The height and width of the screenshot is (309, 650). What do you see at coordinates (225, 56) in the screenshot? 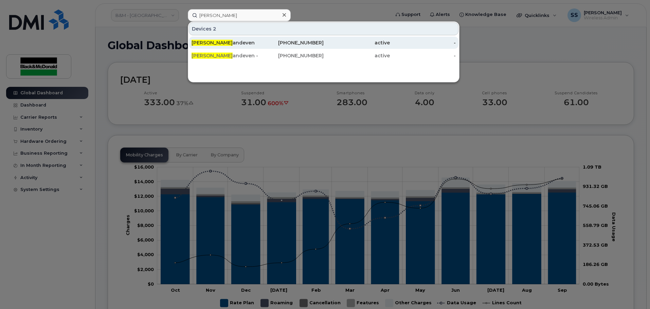
I see `div: andeven - Tablet` at bounding box center [225, 56].